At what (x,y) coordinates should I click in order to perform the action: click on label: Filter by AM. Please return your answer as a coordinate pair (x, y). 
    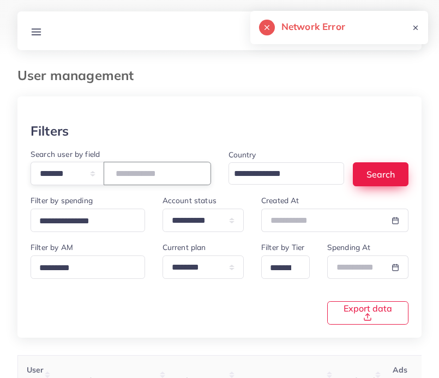
    Looking at the image, I should click on (52, 247).